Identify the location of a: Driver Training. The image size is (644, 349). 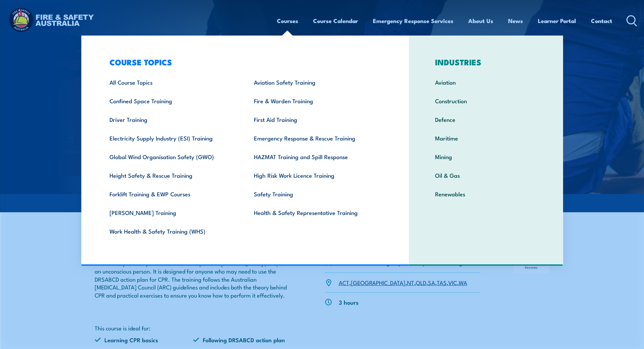
(171, 119).